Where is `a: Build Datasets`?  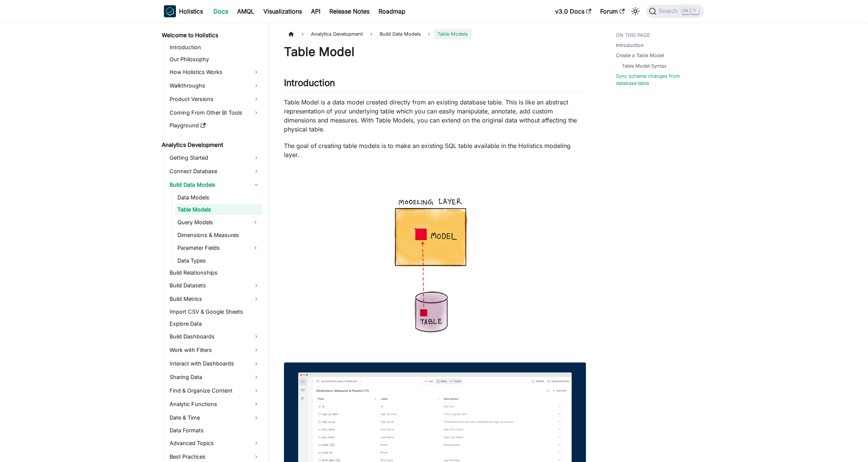 a: Build Datasets is located at coordinates (215, 285).